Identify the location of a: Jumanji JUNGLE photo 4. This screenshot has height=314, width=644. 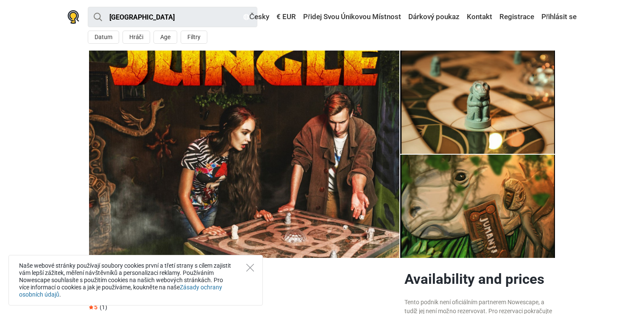
(478, 206).